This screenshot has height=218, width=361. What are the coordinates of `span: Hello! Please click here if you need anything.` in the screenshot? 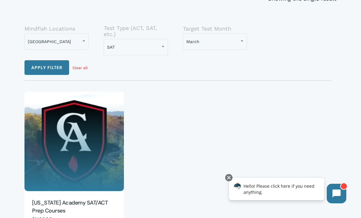 It's located at (57, 16).